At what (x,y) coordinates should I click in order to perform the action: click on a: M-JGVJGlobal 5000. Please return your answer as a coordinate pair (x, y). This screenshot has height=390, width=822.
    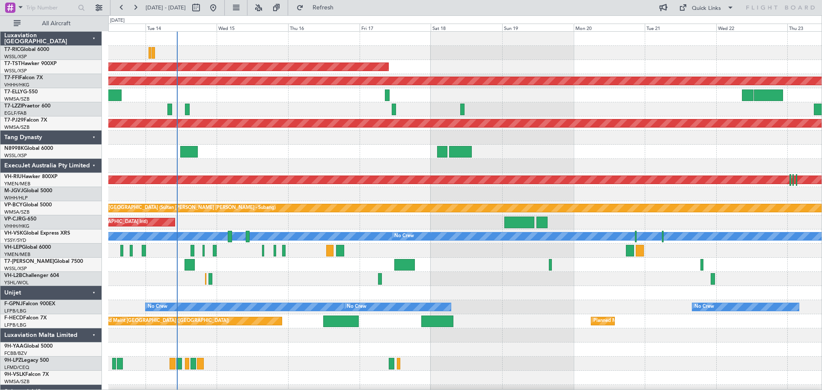
    Looking at the image, I should click on (28, 191).